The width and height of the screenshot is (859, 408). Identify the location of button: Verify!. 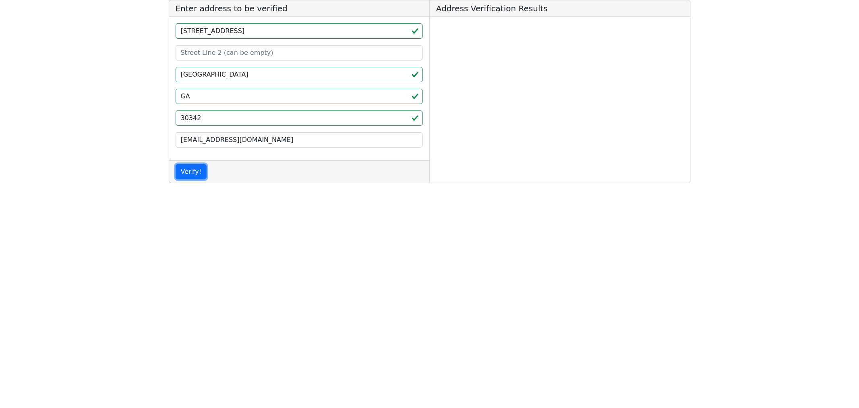
(191, 172).